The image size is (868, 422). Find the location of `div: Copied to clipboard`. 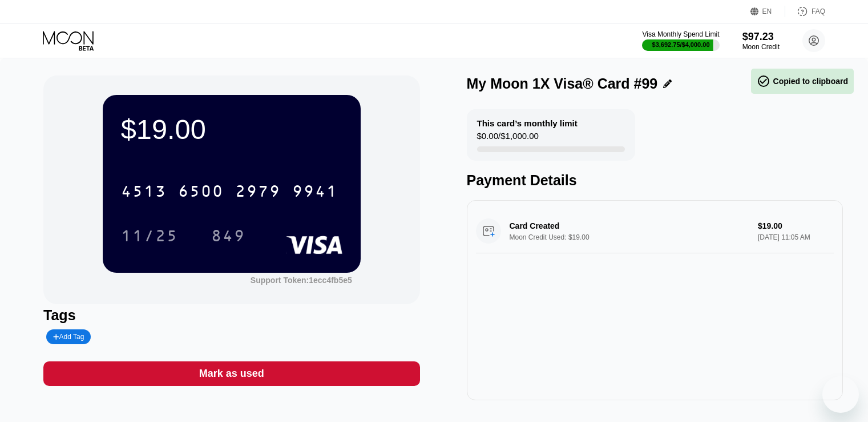

div: Copied to clipboard is located at coordinates (803, 81).